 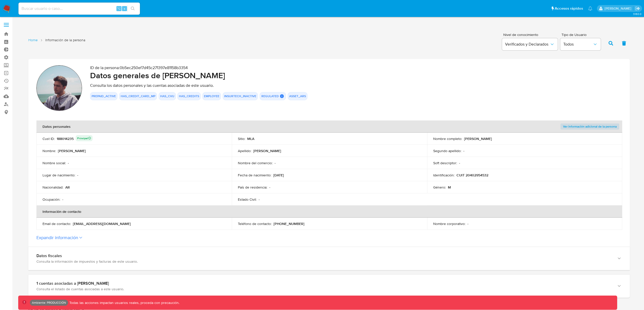 I want to click on span: Nivel de conocimiento, so click(x=531, y=35).